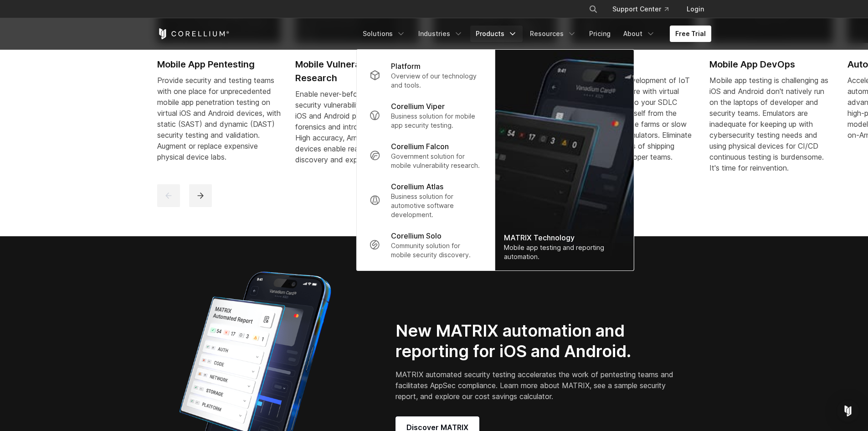 Image resolution: width=868 pixels, height=431 pixels. What do you see at coordinates (436, 161) in the screenshot?
I see `p: Government solution for mobile vulnerability research.` at bounding box center [436, 161].